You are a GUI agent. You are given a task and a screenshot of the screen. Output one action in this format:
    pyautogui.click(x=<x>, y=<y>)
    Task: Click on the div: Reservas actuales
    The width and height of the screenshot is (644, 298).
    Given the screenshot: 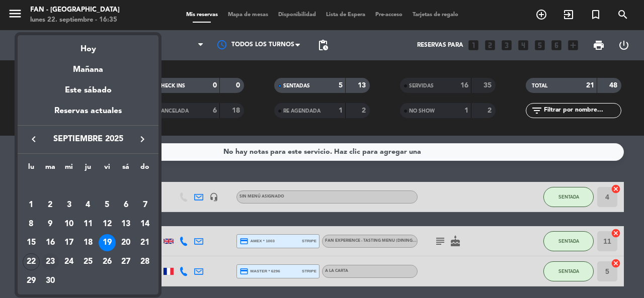 What is the action you would take?
    pyautogui.click(x=88, y=115)
    